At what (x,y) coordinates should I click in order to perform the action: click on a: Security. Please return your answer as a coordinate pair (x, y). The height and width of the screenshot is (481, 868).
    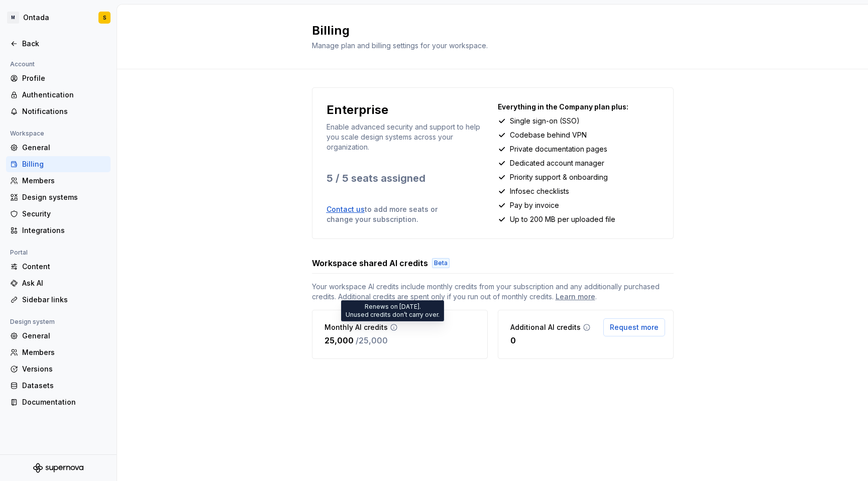
    Looking at the image, I should click on (58, 214).